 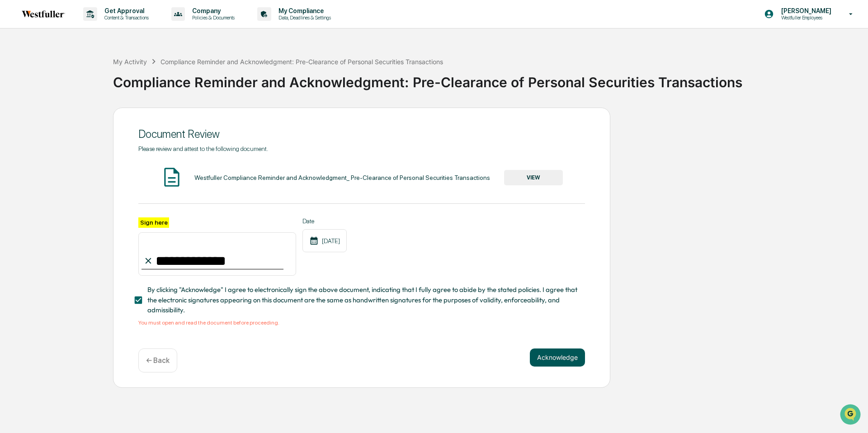 What do you see at coordinates (88, 118) in the screenshot?
I see `a: 🗄️Attestations` at bounding box center [88, 118].